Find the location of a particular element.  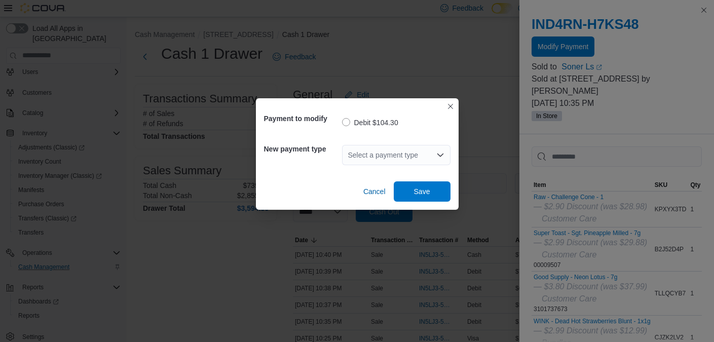

h5: Payment to modify is located at coordinates (302, 119).